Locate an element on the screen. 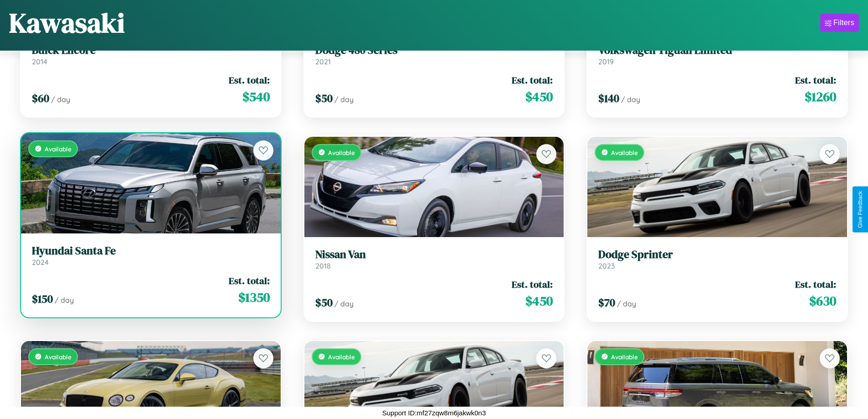 The image size is (868, 419). a: Dodge 480 Series2021 is located at coordinates (434, 54).